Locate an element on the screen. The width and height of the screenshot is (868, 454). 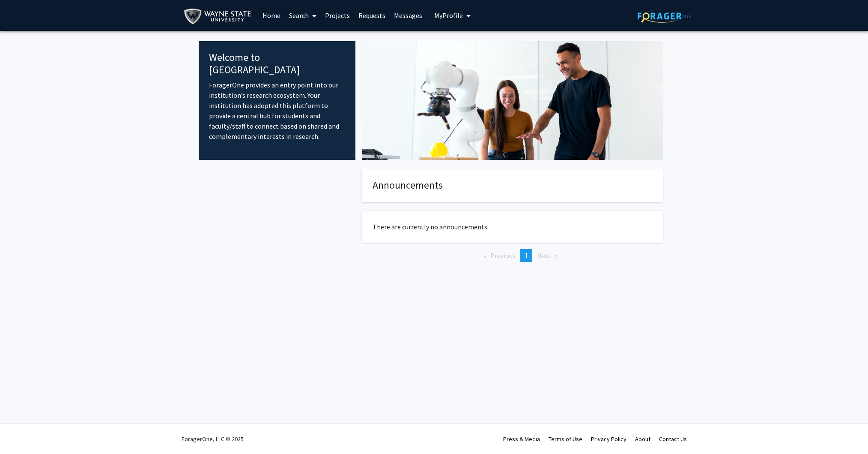
a: Projects is located at coordinates (338, 15).